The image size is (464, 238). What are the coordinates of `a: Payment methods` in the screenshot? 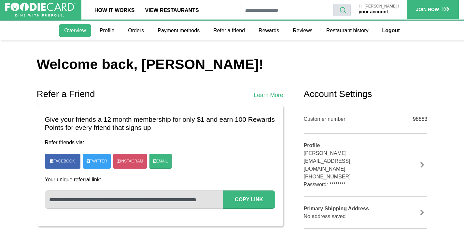 It's located at (178, 31).